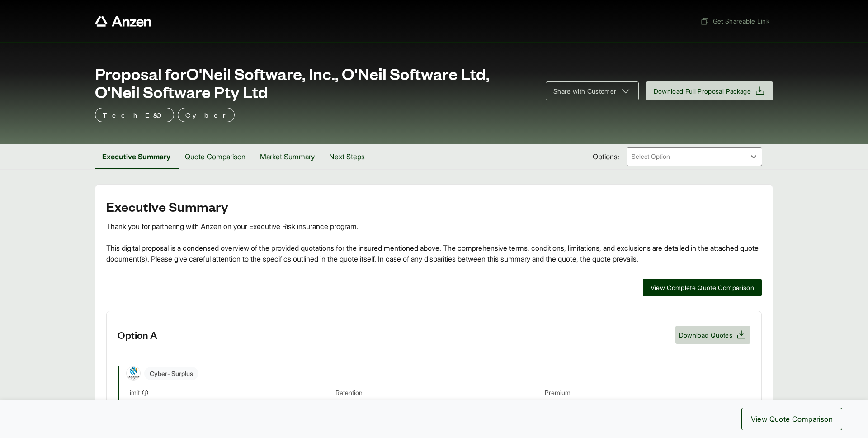 This screenshot has height=438, width=868. What do you see at coordinates (287, 156) in the screenshot?
I see `button: Market Summary` at bounding box center [287, 156].